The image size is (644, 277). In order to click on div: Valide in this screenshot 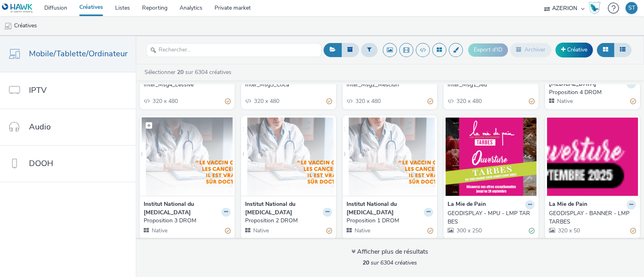, I will do `click(532, 231)`.